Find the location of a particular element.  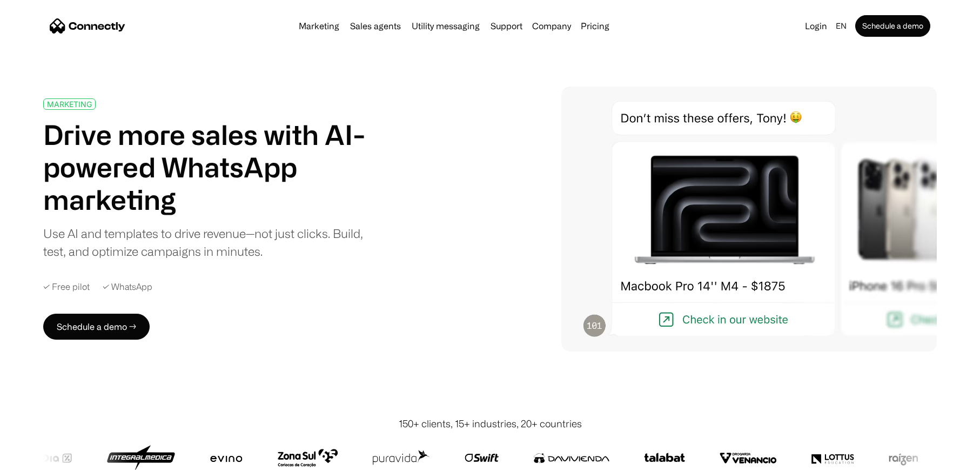

aside: Language selected: English is located at coordinates (38, 458).